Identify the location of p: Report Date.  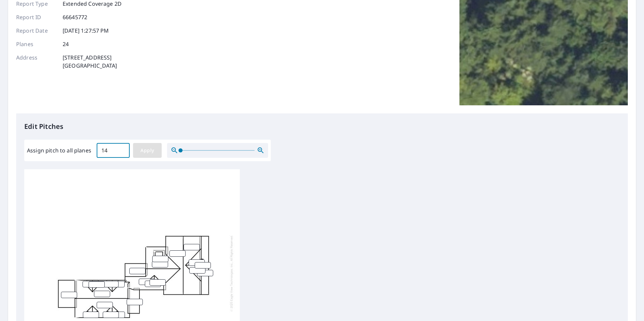
(36, 31).